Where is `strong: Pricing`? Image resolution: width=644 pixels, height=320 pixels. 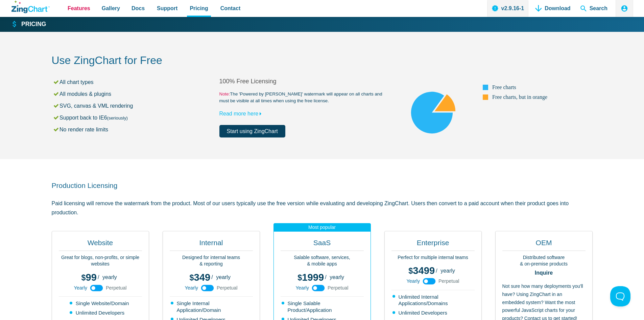
strong: Pricing is located at coordinates (33, 24).